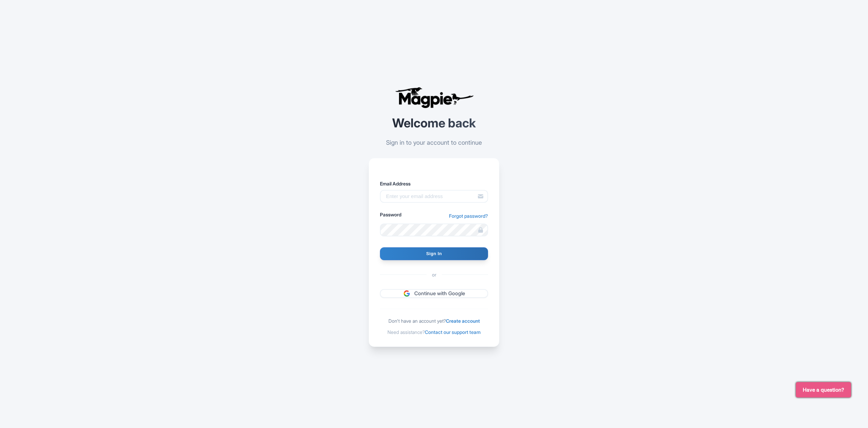 The width and height of the screenshot is (868, 428). Describe the element at coordinates (434, 196) in the screenshot. I see `input: Enter your email address` at that location.